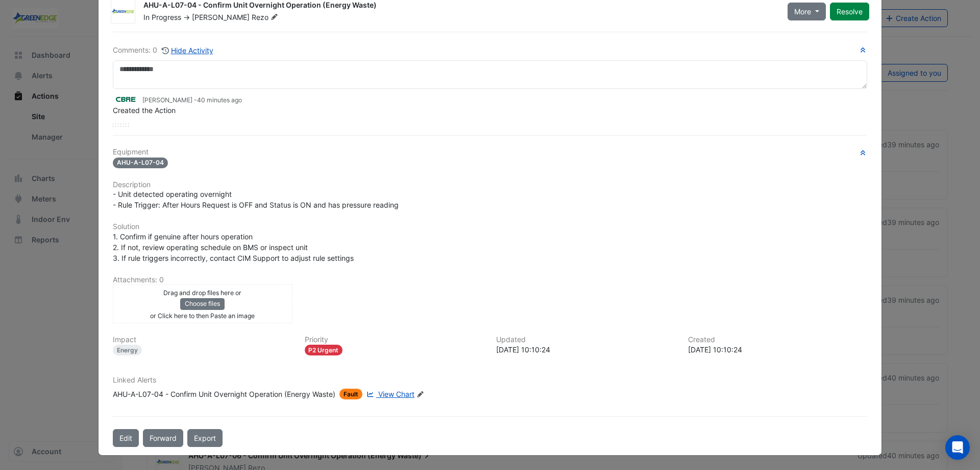 The image size is (980, 470). Describe the element at coordinates (188, 50) in the screenshot. I see `button: Hide Activity` at that location.